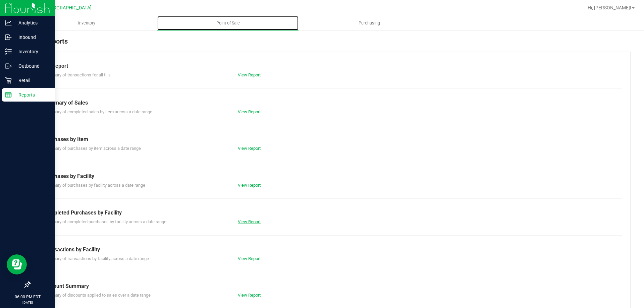 This screenshot has width=644, height=308. What do you see at coordinates (87, 23) in the screenshot?
I see `span: Inventory` at bounding box center [87, 23].